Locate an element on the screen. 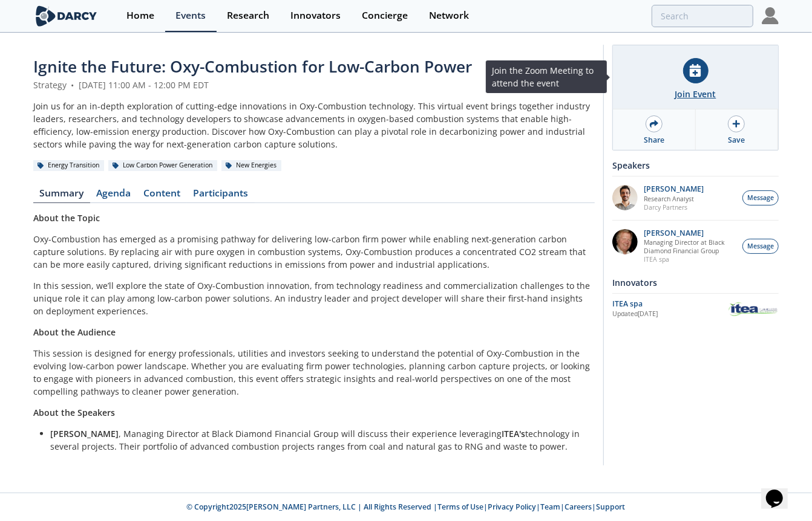 This screenshot has height=521, width=812. a: Careers is located at coordinates (578, 506).